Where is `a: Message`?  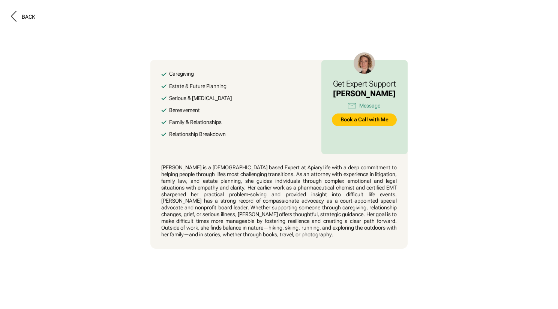
a: Message is located at coordinates (364, 106).